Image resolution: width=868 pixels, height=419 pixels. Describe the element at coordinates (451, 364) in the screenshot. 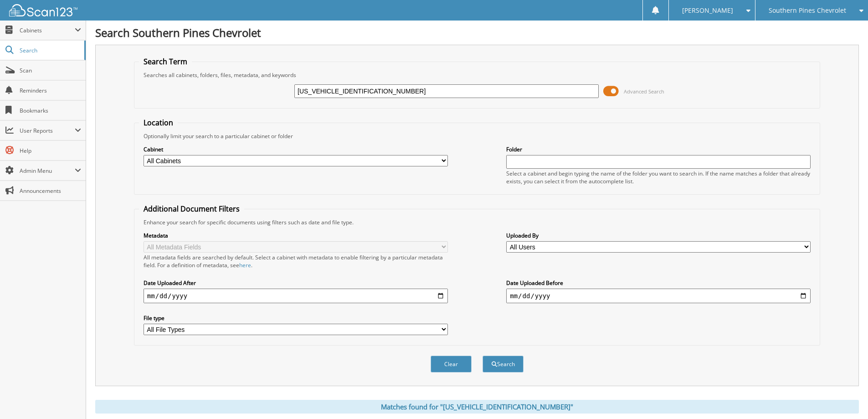

I see `button: Clear` at that location.